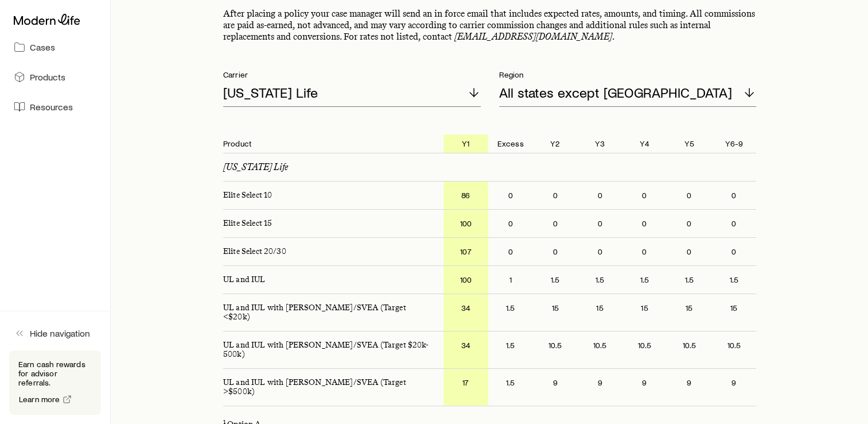 The width and height of the screenshot is (868, 424). Describe the element at coordinates (489, 25) in the screenshot. I see `p: After placing a policy your case manager will send an in force email that includes expected rates...` at that location.